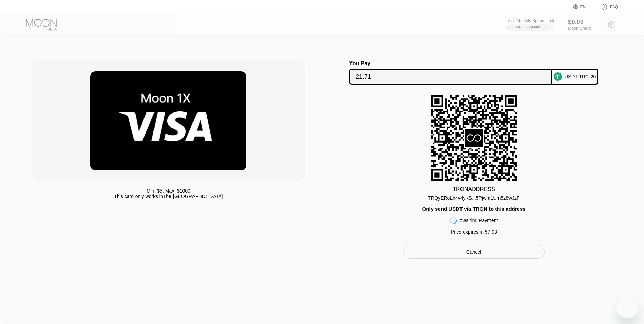  What do you see at coordinates (580, 77) in the screenshot?
I see `div: USDT TRC-20` at bounding box center [580, 77].